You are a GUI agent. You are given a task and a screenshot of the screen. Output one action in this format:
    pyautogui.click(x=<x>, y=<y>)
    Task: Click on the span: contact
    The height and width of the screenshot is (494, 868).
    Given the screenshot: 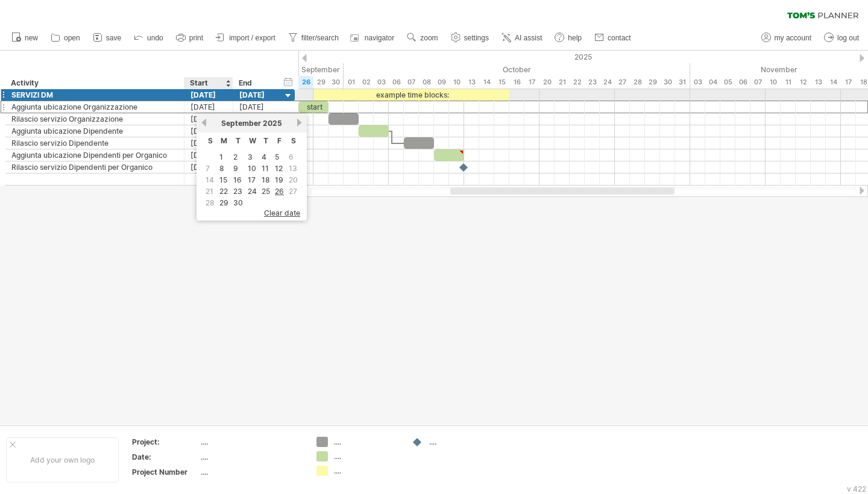 What is the action you would take?
    pyautogui.click(x=619, y=38)
    